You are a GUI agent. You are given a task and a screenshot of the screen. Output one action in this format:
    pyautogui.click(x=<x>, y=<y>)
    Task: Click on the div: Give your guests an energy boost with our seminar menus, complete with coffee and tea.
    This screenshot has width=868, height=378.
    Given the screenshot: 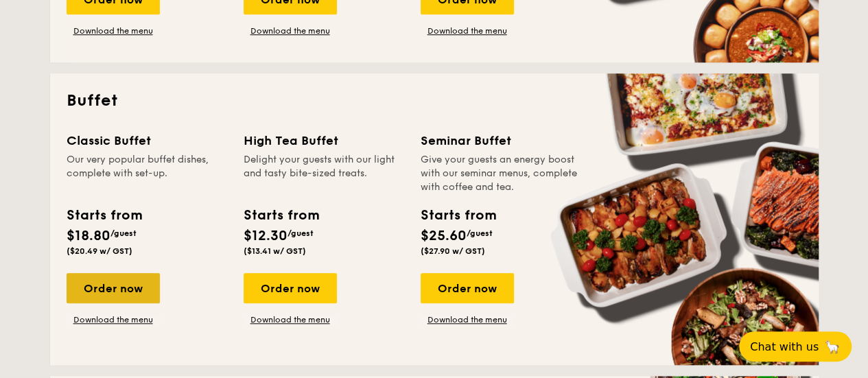 What is the action you would take?
    pyautogui.click(x=501, y=174)
    